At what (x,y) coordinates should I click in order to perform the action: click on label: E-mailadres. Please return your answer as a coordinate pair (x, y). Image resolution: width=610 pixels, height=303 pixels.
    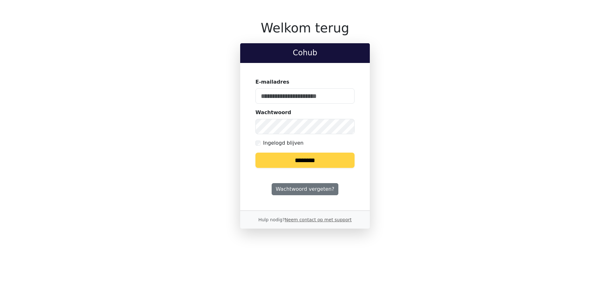
    Looking at the image, I should click on (272, 82).